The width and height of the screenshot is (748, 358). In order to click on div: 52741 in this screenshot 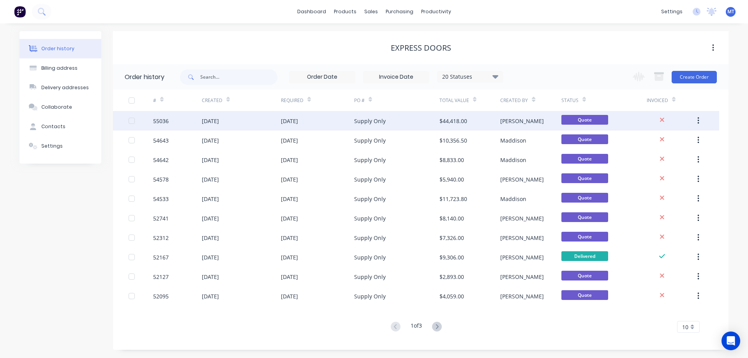, I will do `click(161, 218)`.